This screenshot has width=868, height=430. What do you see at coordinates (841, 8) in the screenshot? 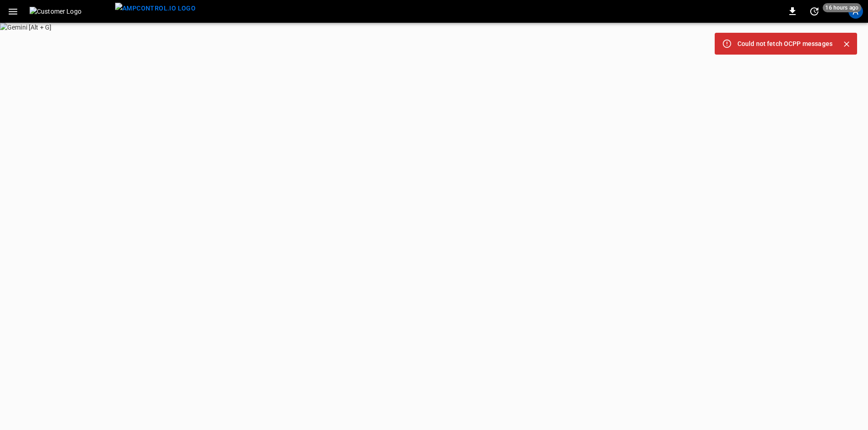
I see `span: 16 hours ago` at bounding box center [841, 8].